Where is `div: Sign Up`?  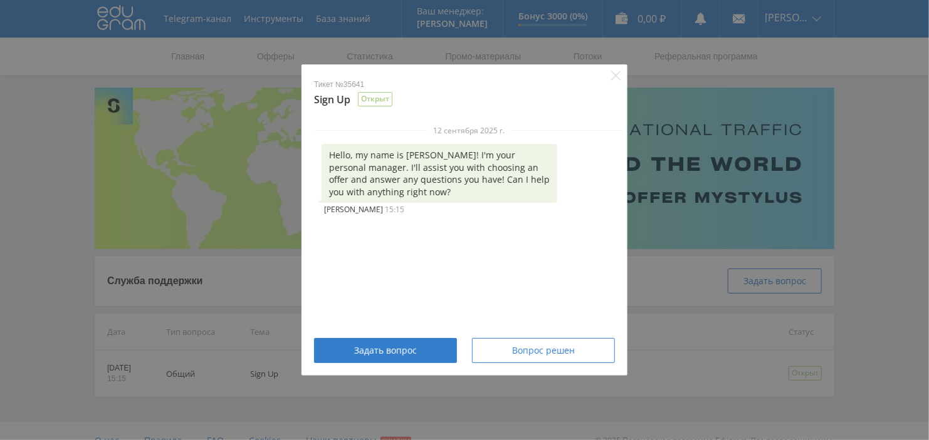 div: Sign Up is located at coordinates (464, 93).